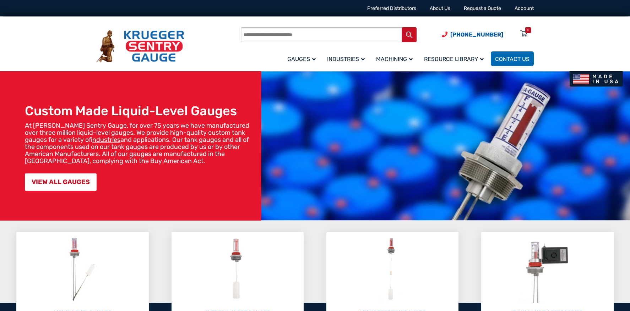  I want to click on a: Gauges, so click(303, 59).